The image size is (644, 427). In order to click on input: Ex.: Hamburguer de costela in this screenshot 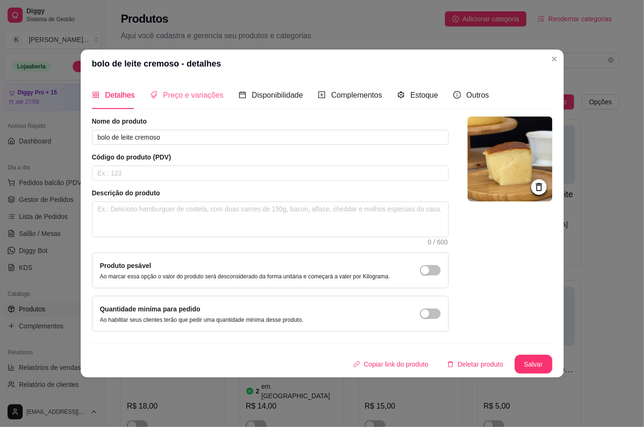, I will do `click(270, 137)`.